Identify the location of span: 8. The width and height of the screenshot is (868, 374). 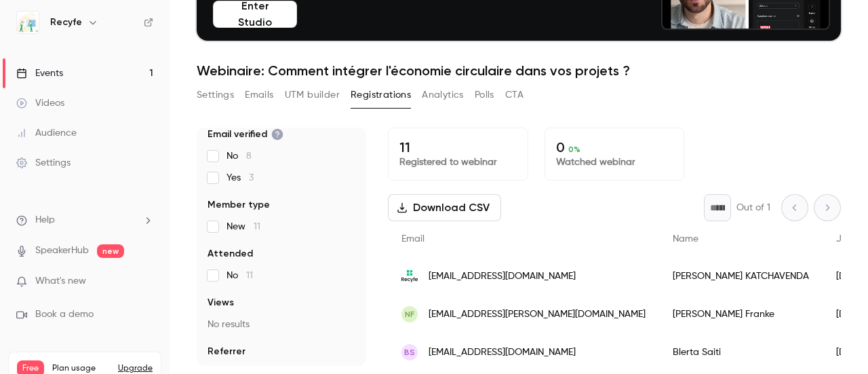
(249, 156).